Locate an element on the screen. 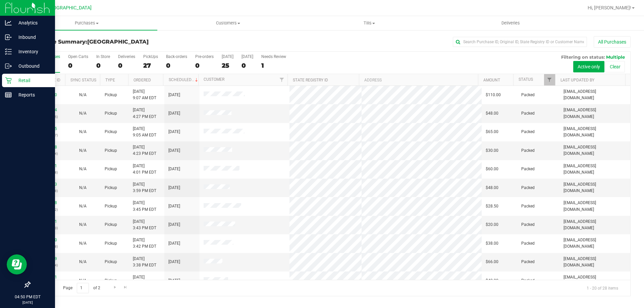  div: 1 is located at coordinates (274, 65).